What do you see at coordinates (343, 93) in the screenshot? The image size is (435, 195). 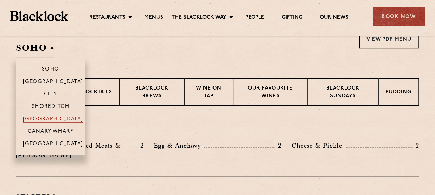 I see `p: Blacklock Sundays` at bounding box center [343, 93].